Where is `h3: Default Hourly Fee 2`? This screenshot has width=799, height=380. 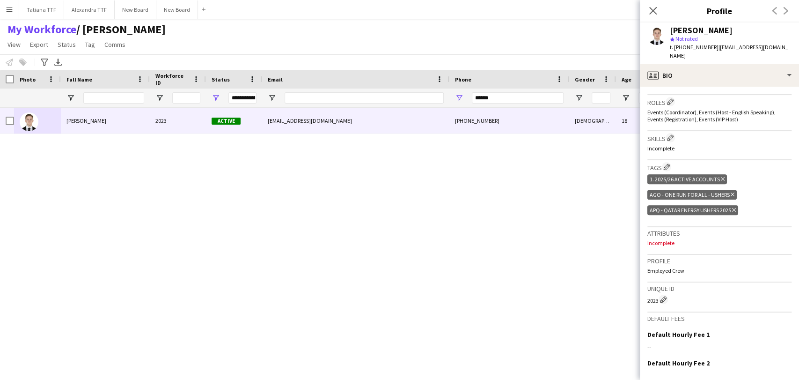 h3: Default Hourly Fee 2 is located at coordinates (678, 363).